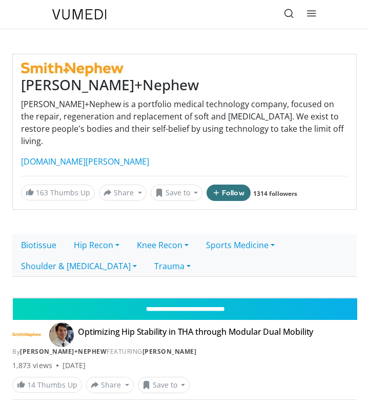 The height and width of the screenshot is (404, 369). I want to click on button: Follow, so click(228, 193).